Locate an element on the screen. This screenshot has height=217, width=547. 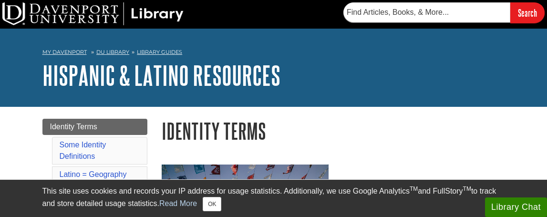
button: Close is located at coordinates (212, 204).